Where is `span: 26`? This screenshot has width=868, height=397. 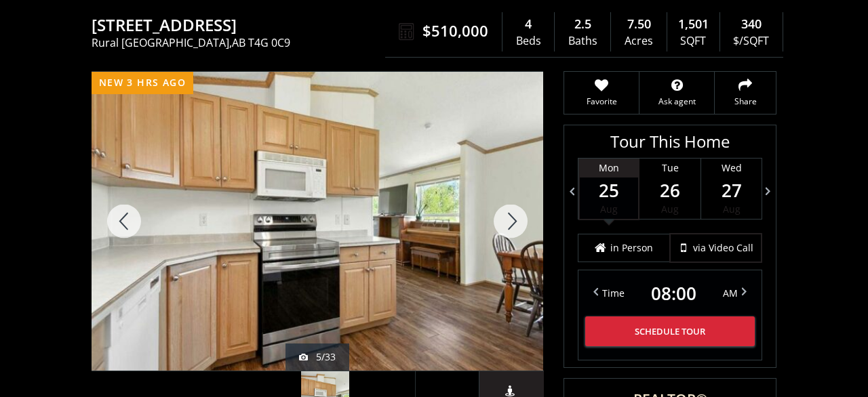
span: 26 is located at coordinates (669, 190).